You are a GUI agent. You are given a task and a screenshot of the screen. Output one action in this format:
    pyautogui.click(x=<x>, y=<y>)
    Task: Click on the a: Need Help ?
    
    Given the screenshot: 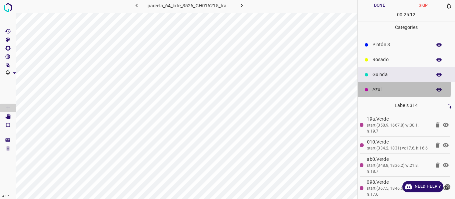 What is the action you would take?
    pyautogui.click(x=423, y=187)
    